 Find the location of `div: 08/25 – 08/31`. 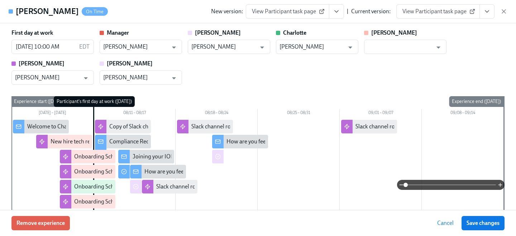

div: 08/25 – 08/31 is located at coordinates (298, 114).